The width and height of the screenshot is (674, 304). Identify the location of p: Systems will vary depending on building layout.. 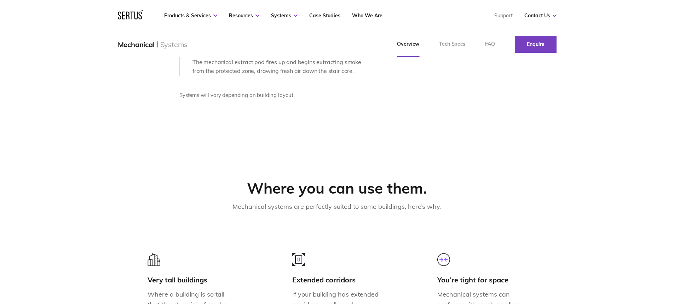
(271, 95).